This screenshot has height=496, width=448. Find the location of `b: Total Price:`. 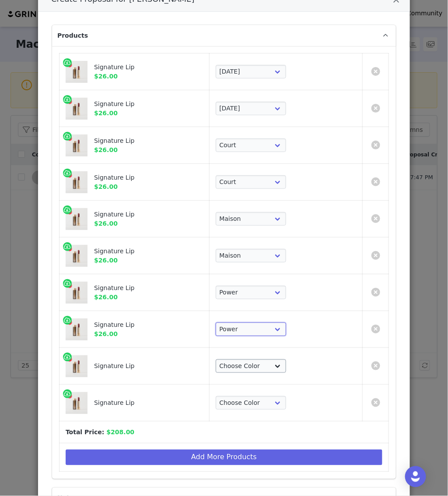

b: Total Price: is located at coordinates (85, 432).